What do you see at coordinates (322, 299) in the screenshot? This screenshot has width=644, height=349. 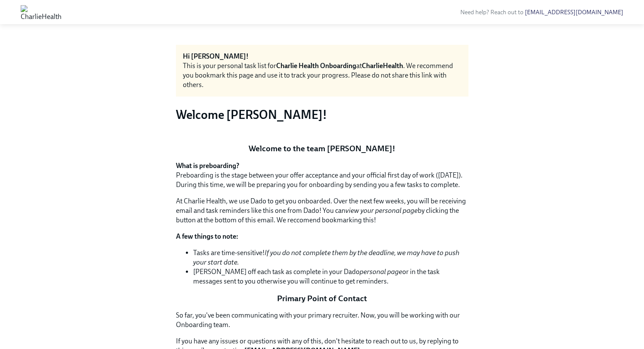 I see `p: Primary Point of Contact` at bounding box center [322, 299].